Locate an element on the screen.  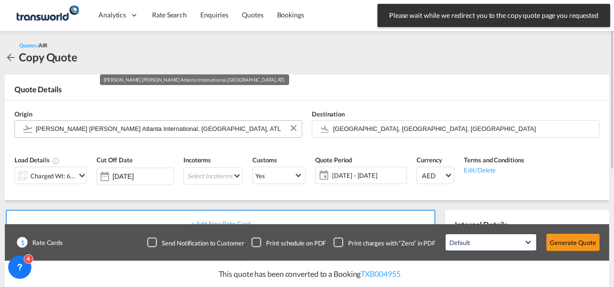
div: Print schedule on PDF is located at coordinates (296, 242).